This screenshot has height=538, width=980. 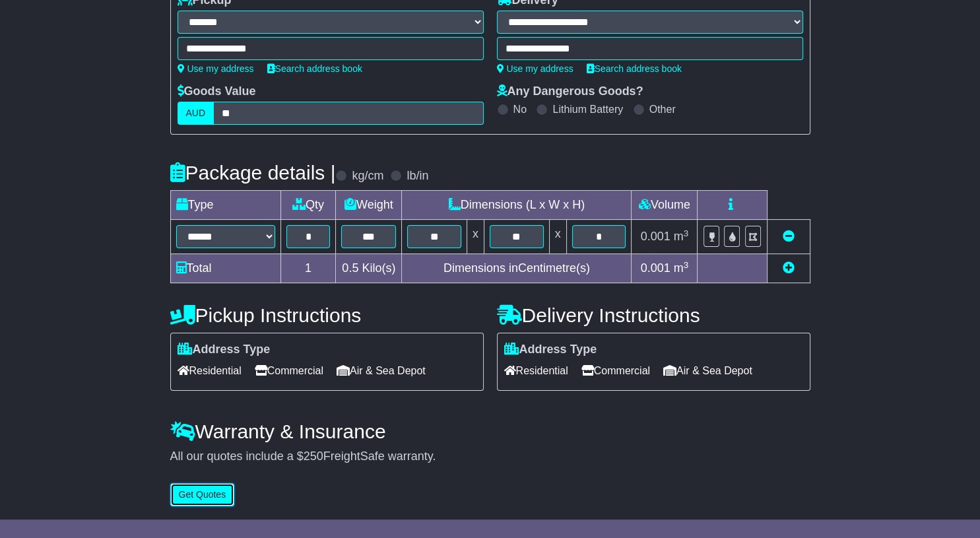 I want to click on a: Remove this item, so click(x=789, y=237).